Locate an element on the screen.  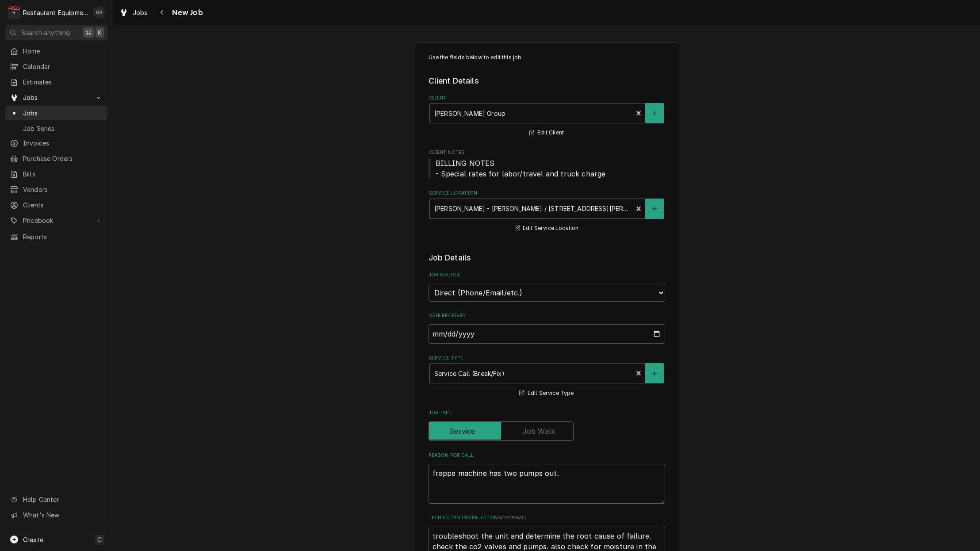
span: Bills is located at coordinates (62, 174).